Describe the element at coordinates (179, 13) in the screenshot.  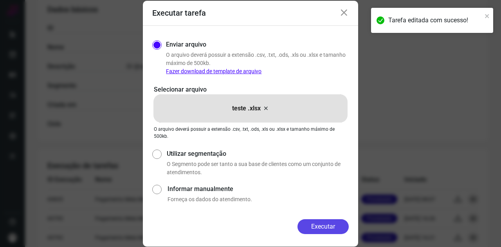
I see `h3: Executar tarefa` at that location.